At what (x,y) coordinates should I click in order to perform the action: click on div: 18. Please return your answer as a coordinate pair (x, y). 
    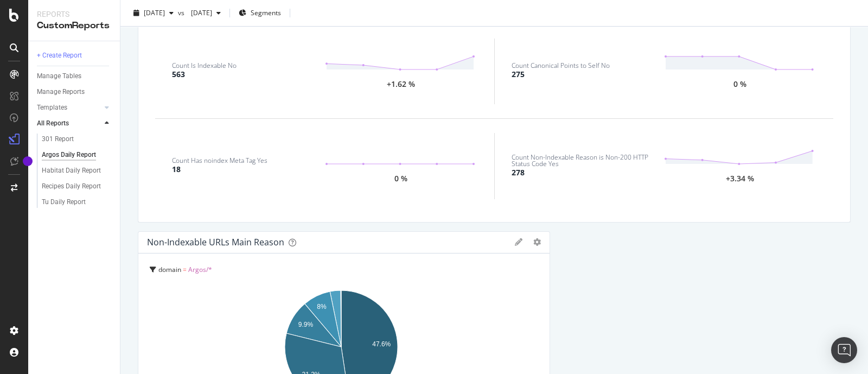
    Looking at the image, I should click on (176, 169).